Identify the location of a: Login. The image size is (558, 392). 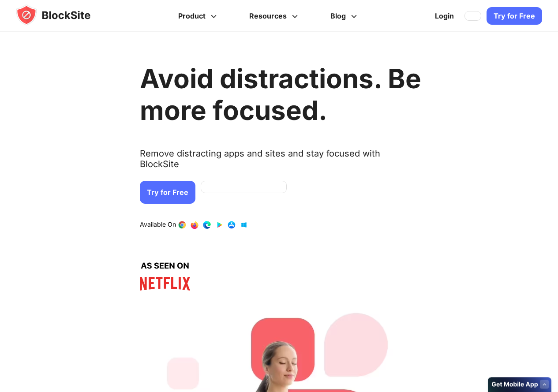
(444, 16).